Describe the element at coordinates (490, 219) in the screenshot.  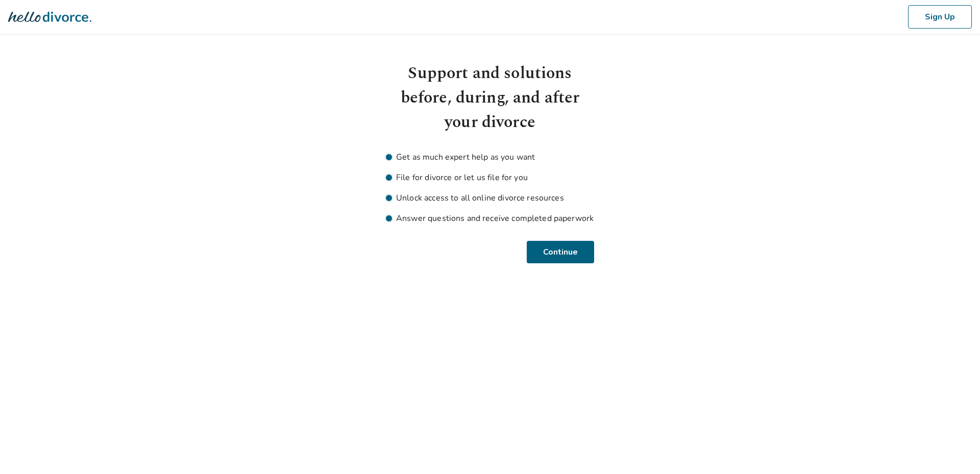
I see `li: Answer questions and receive completed paperwork` at that location.